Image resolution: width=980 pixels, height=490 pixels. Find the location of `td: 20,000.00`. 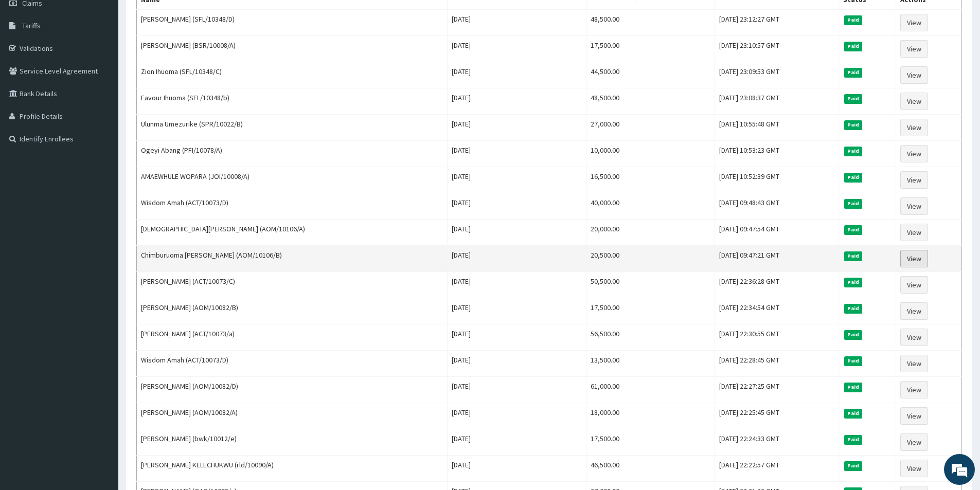

td: 20,000.00 is located at coordinates (650, 232).